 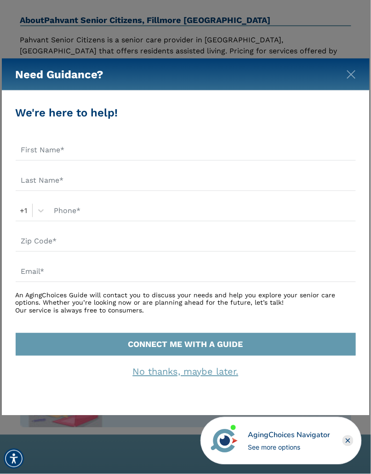 I want to click on input: Email*, so click(x=186, y=271).